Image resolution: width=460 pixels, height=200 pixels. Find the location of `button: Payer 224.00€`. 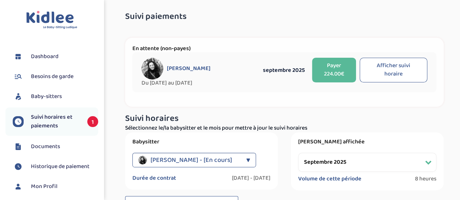

button: Payer 224.00€ is located at coordinates (334, 70).